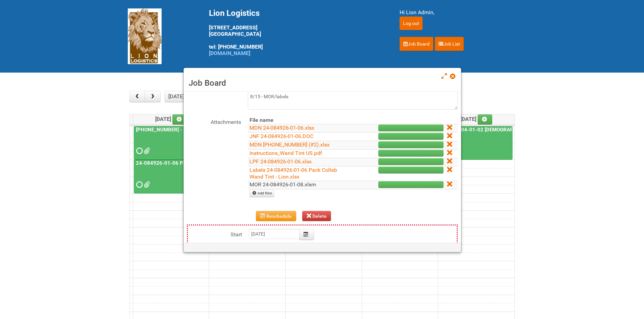  Describe the element at coordinates (146, 151) in the screenshot. I see `span: 25_032854_01_LABELS_Lion.xlsx MOR 25-032854-01-08.xlsm MDN 25-032854-01-08 (1) MDN2.xlsx JNF 25-0...` at that location.